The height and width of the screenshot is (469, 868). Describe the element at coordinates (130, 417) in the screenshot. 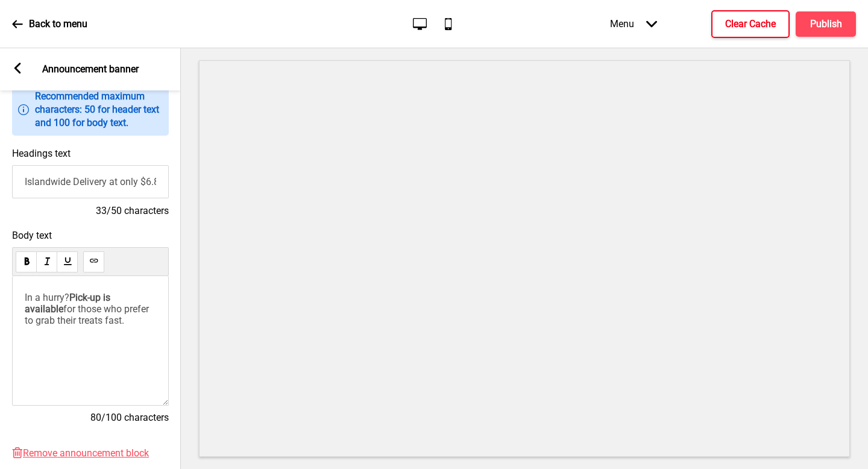

I see `span: 80/100 characters` at that location.